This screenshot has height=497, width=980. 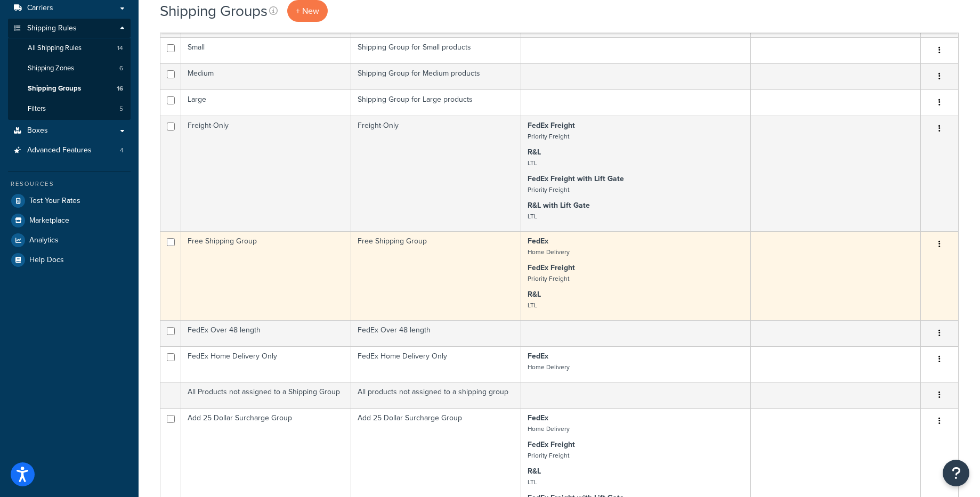 What do you see at coordinates (40, 8) in the screenshot?
I see `span: Carriers` at bounding box center [40, 8].